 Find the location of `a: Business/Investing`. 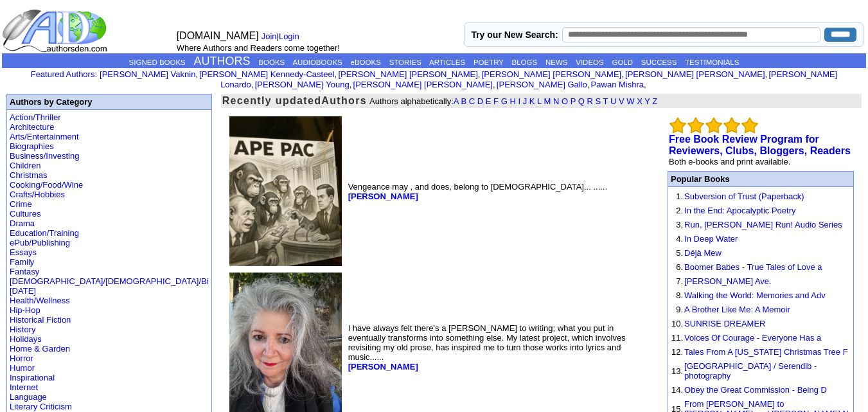

a: Business/Investing is located at coordinates (44, 156).